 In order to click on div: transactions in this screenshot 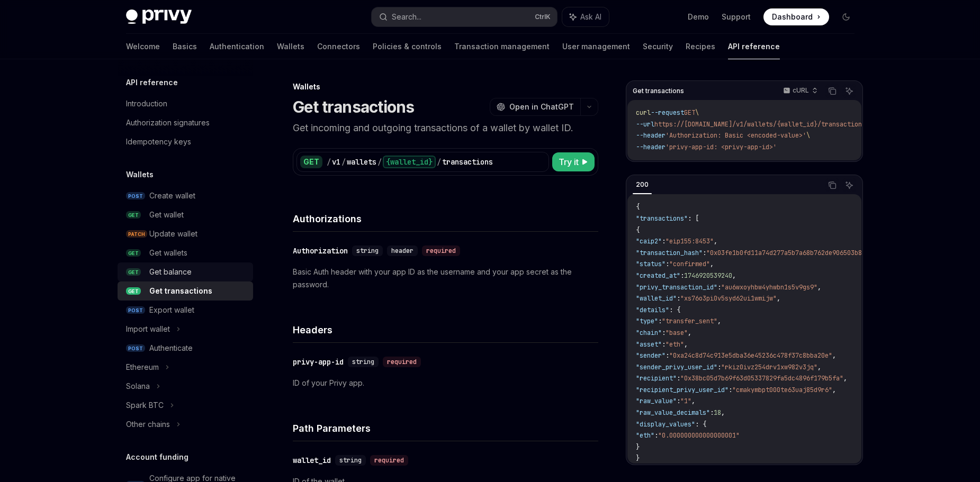, I will do `click(468, 162)`.